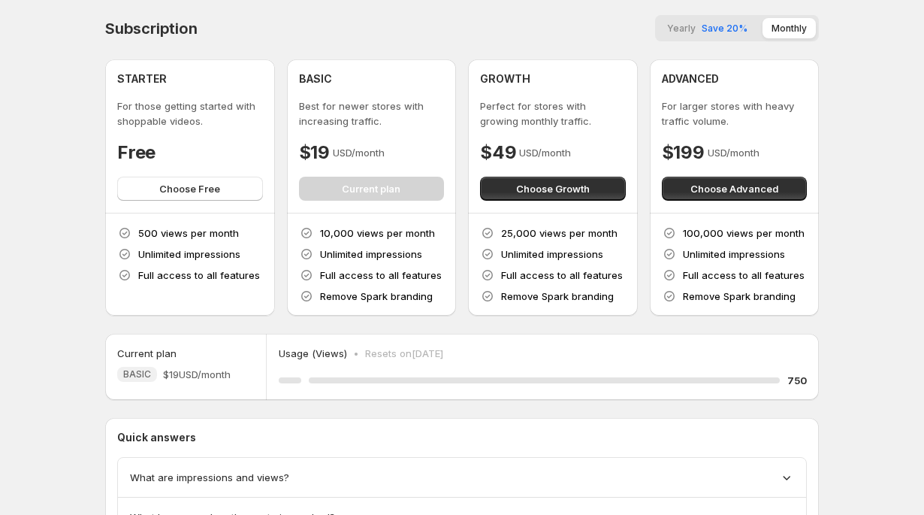 This screenshot has width=924, height=515. What do you see at coordinates (151, 29) in the screenshot?
I see `h4: Subscription` at bounding box center [151, 29].